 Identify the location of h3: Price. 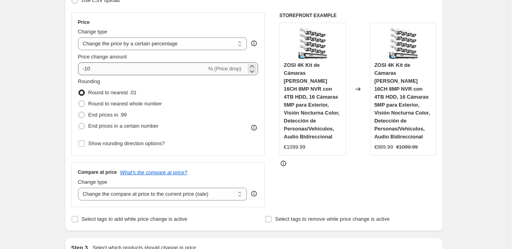
(84, 22).